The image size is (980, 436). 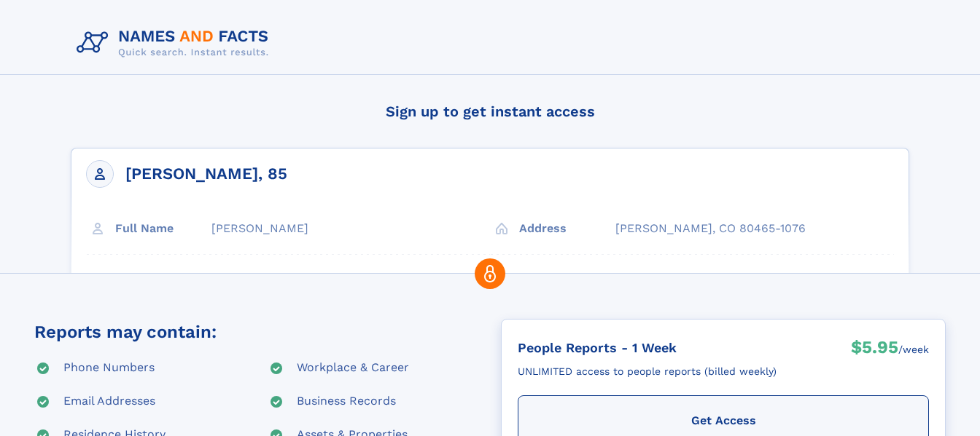 What do you see at coordinates (346, 403) in the screenshot?
I see `div: Business Records` at bounding box center [346, 403].